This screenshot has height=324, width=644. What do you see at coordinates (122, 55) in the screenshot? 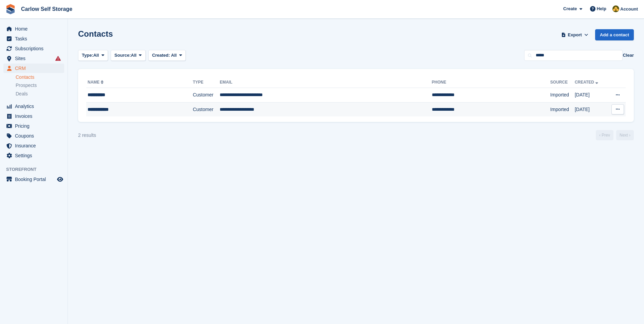
I see `span: Source:` at bounding box center [122, 55].